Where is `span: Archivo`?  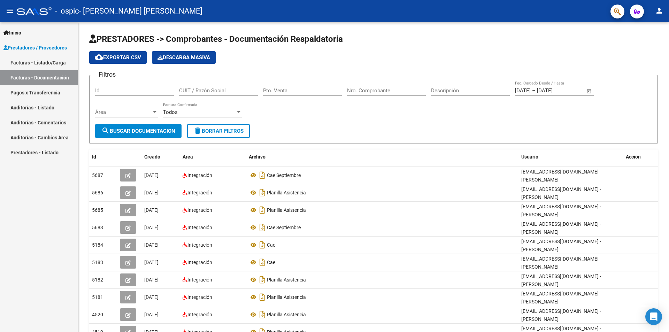 span: Archivo is located at coordinates (257, 157).